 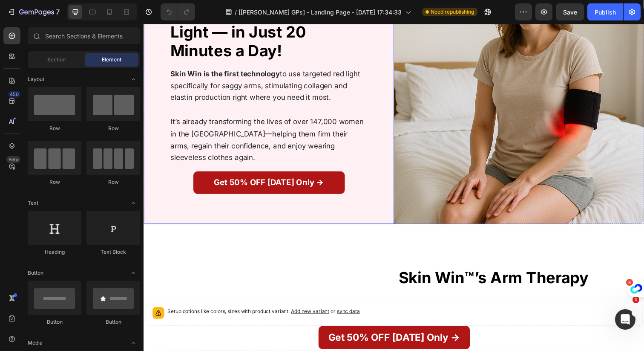 What do you see at coordinates (209, 293) in the screenshot?
I see `span: sync data` at bounding box center [209, 293].